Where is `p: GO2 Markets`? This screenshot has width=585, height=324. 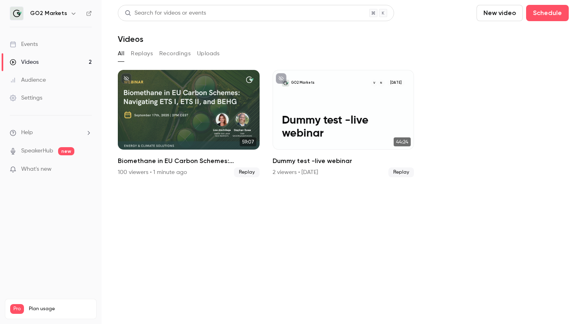 p: GO2 Markets is located at coordinates (303, 83).